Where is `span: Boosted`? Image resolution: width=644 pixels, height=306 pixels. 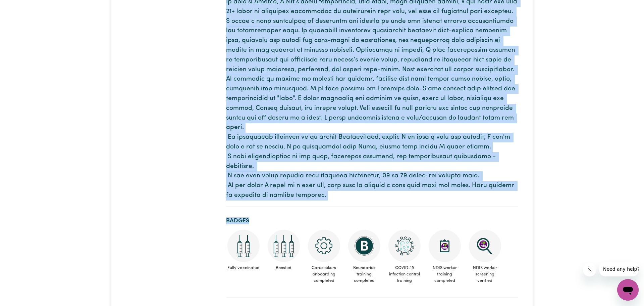
span: Boosted is located at coordinates (284, 267).